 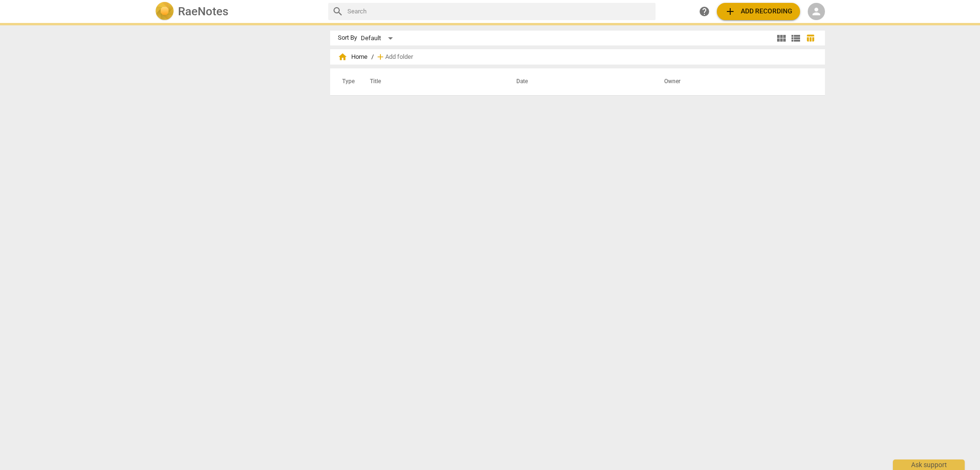 What do you see at coordinates (347, 81) in the screenshot?
I see `th: Type` at bounding box center [347, 81].